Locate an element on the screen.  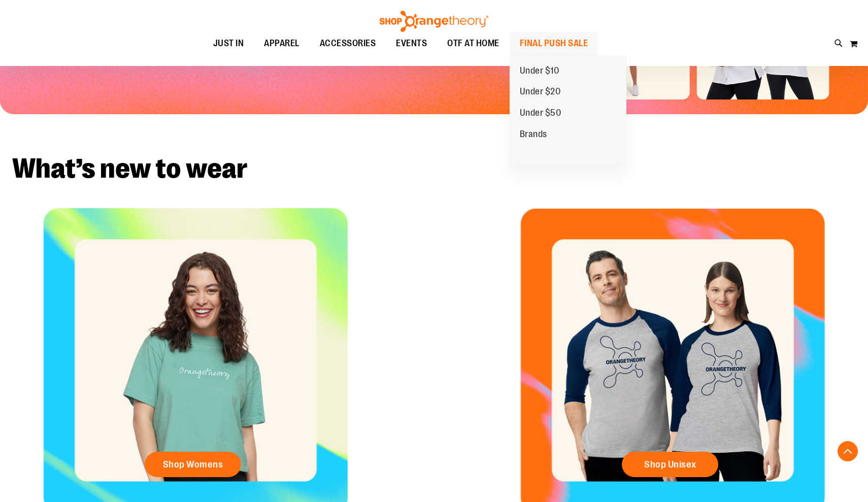
a: Brands is located at coordinates (533, 135).